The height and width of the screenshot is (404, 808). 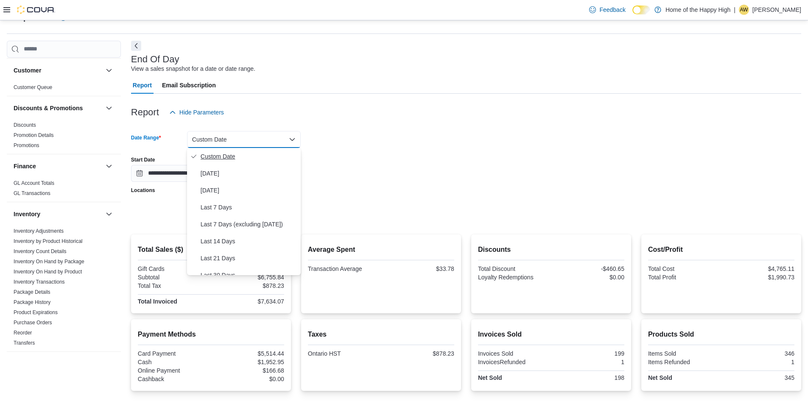 What do you see at coordinates (249, 275) in the screenshot?
I see `span: Last 30 Days` at bounding box center [249, 275].